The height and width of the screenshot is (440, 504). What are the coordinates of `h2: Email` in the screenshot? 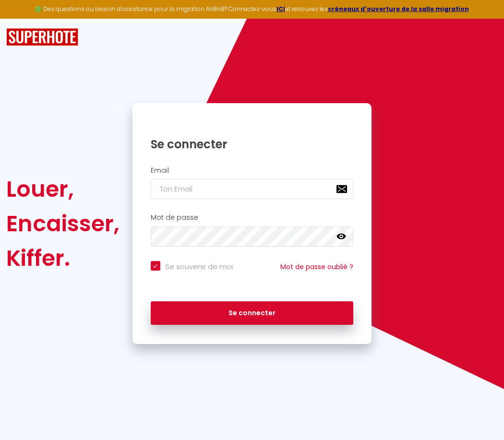 It's located at (252, 171).